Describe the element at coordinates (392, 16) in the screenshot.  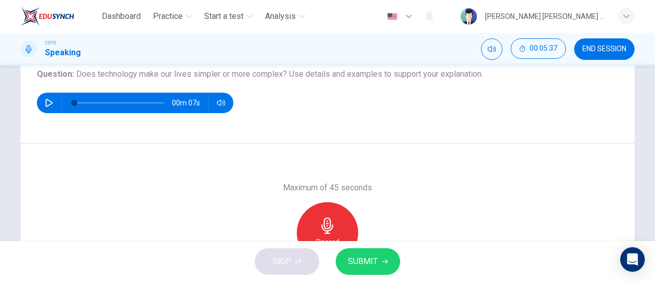
I see `img: en` at that location.